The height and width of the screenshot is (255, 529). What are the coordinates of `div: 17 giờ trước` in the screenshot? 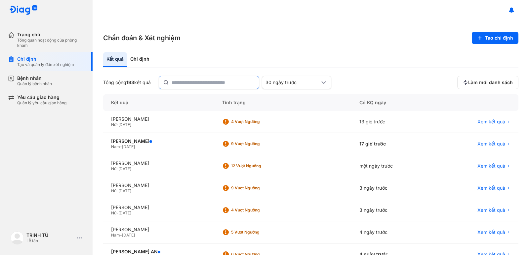 It's located at (393, 144).